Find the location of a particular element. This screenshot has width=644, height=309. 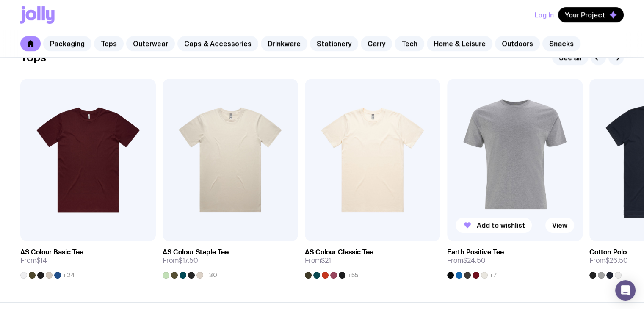

h3: AS Colour Staple Tee is located at coordinates (196, 253).